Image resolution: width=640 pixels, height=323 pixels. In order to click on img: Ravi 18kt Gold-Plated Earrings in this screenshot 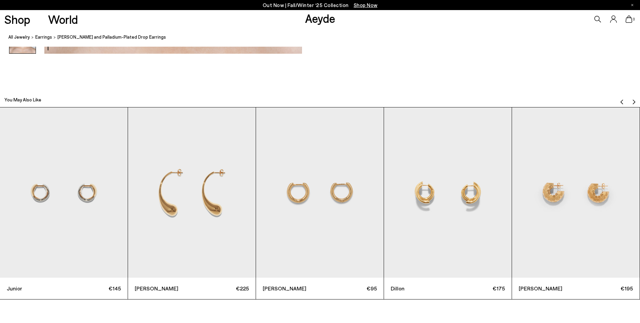, I will do `click(192, 193)`.